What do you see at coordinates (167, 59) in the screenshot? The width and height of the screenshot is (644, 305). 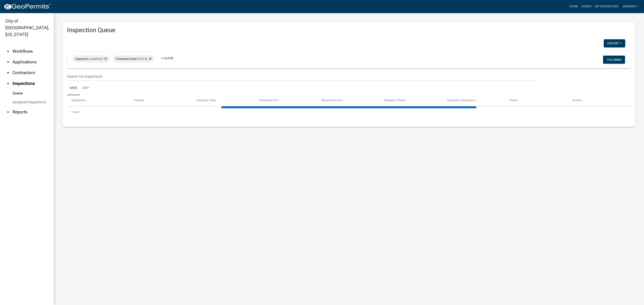 I see `a: + Filter` at bounding box center [167, 59].